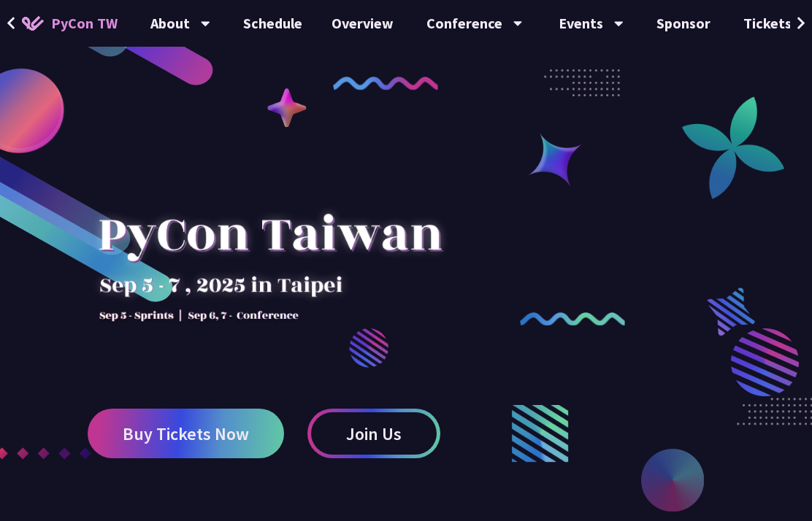  Describe the element at coordinates (69, 24) in the screenshot. I see `a: PyCon TW` at that location.